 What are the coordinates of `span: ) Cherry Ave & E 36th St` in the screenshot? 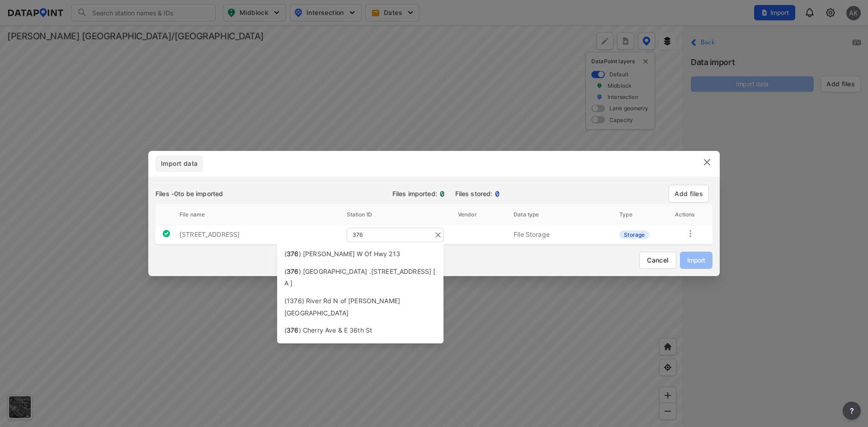 It's located at (336, 330).